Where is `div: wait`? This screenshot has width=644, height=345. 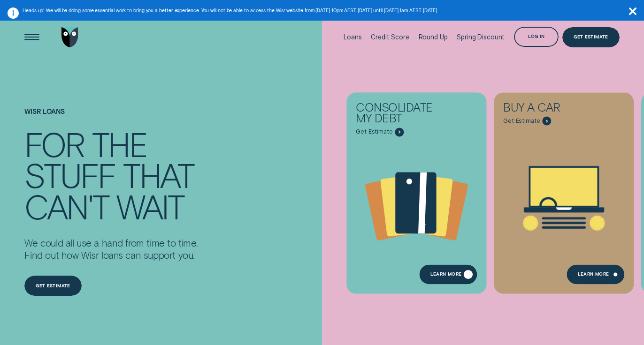 div: wait is located at coordinates (150, 207).